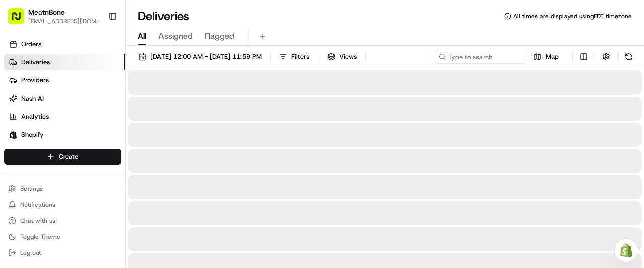 This screenshot has width=644, height=268. What do you see at coordinates (546, 57) in the screenshot?
I see `button: Map` at bounding box center [546, 57].